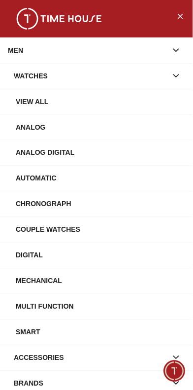  What do you see at coordinates (101, 179) in the screenshot?
I see `div: Automatic` at bounding box center [101, 179].